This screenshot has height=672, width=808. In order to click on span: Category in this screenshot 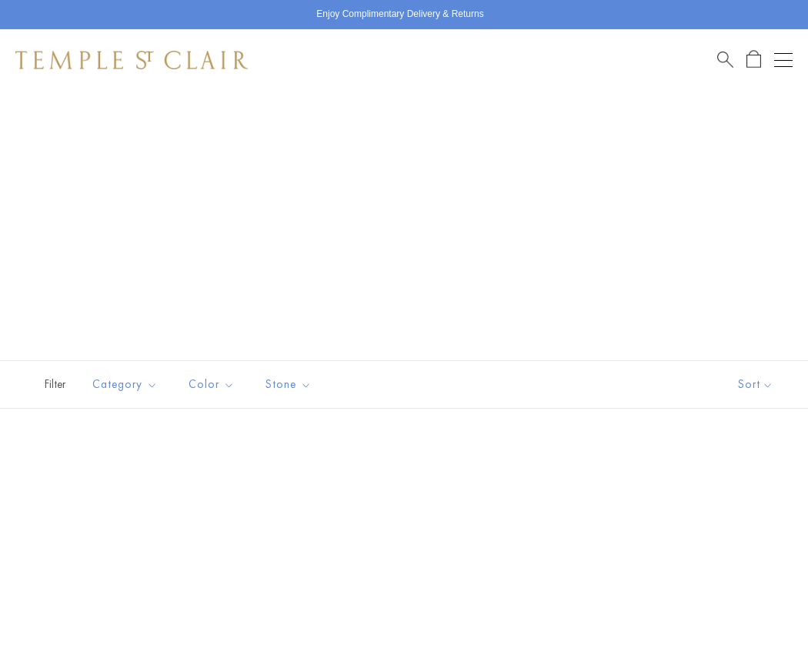, I will do `click(127, 384)`.